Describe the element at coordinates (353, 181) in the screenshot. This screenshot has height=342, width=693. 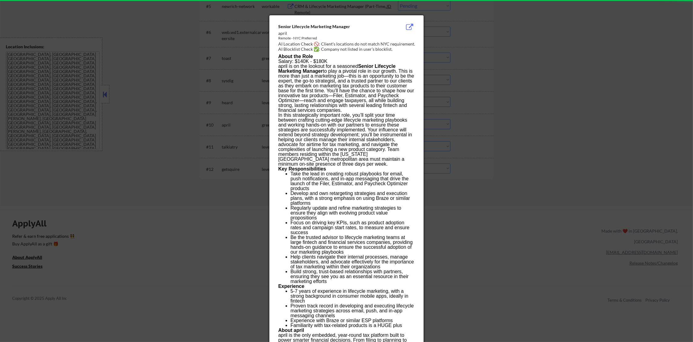
I see `li: Take the lead in creating robust playbooks for email, push notifications, and in-app messaging th...` at that location.